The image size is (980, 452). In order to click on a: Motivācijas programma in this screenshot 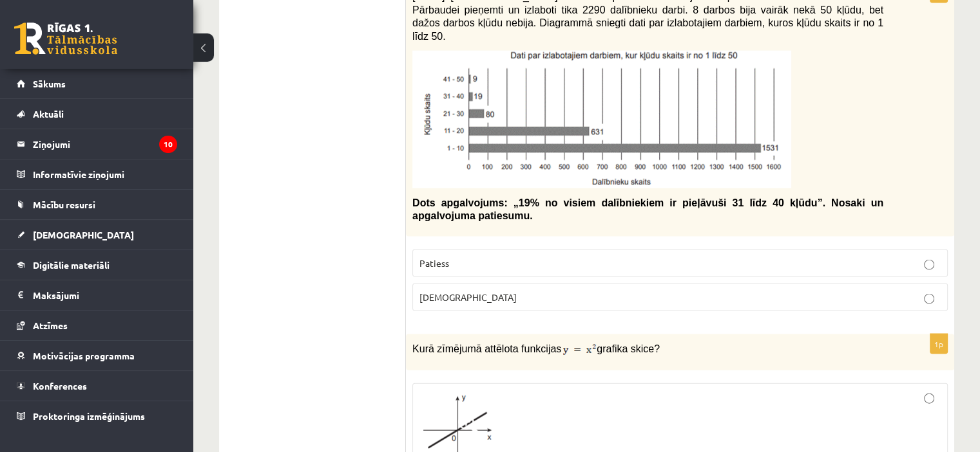, I will do `click(96, 356)`.